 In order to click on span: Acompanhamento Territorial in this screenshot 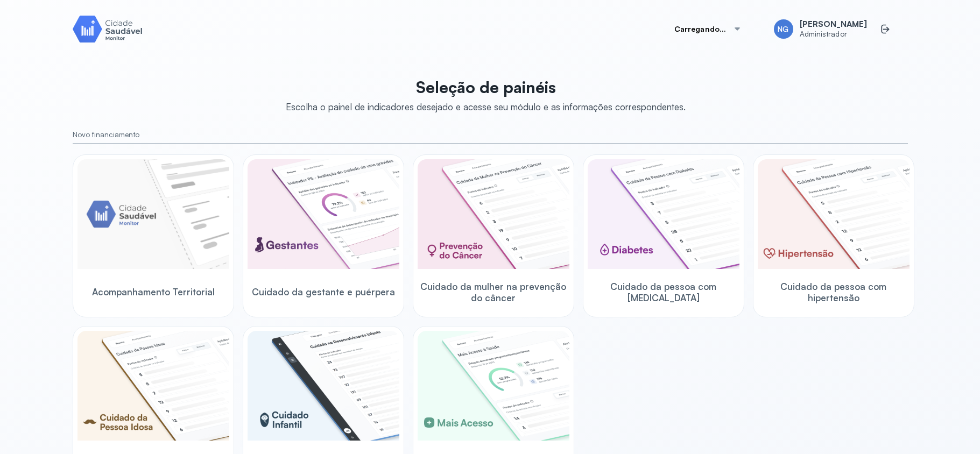, I will do `click(153, 291)`.